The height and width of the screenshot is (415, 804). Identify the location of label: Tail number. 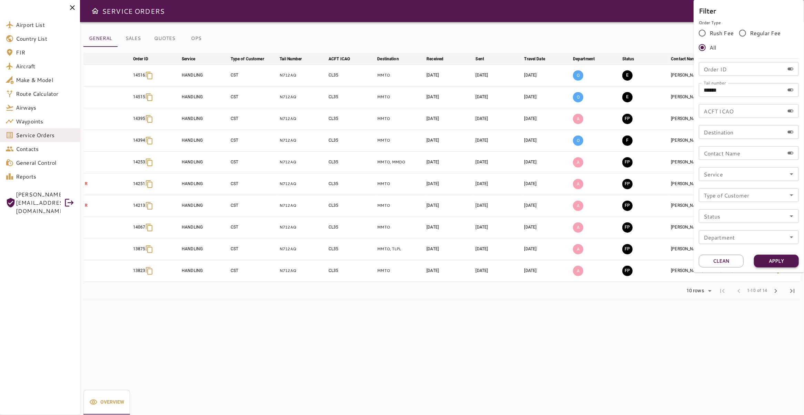
(715, 83).